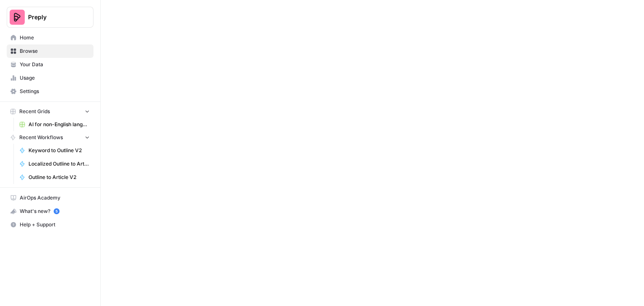 The height and width of the screenshot is (306, 644). I want to click on span: AI for non-English languages, so click(59, 125).